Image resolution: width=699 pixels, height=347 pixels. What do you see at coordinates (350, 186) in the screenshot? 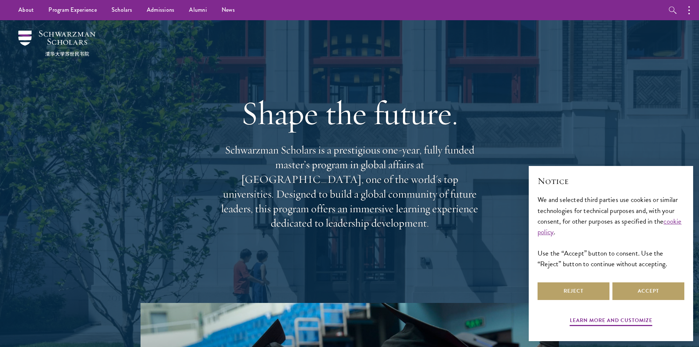
I see `p: Schwarzman Scholars is a prestigious one-year, fully funded master’s program in global affairs at...` at bounding box center [350, 186].